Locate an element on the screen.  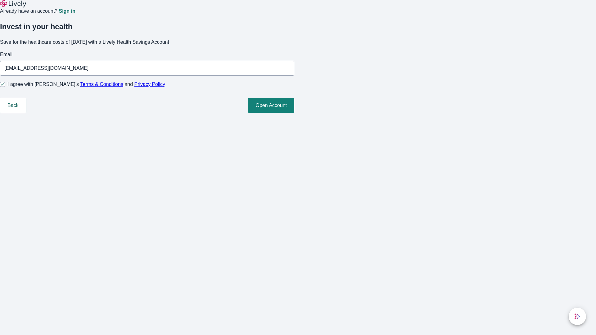
svg: Lively AI Assistant is located at coordinates (578, 317).